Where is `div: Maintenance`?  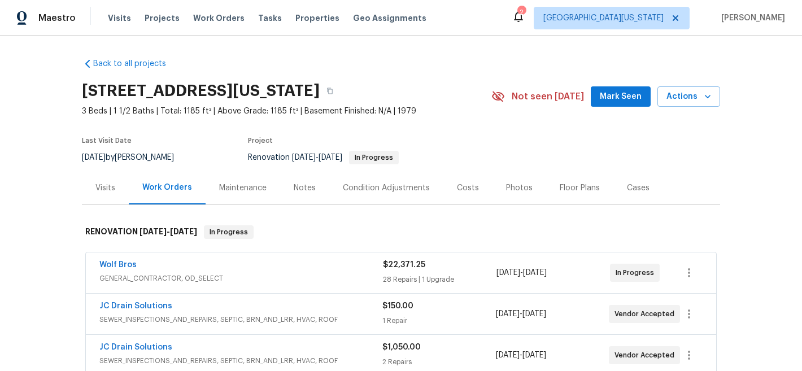 div: Maintenance is located at coordinates (243, 188).